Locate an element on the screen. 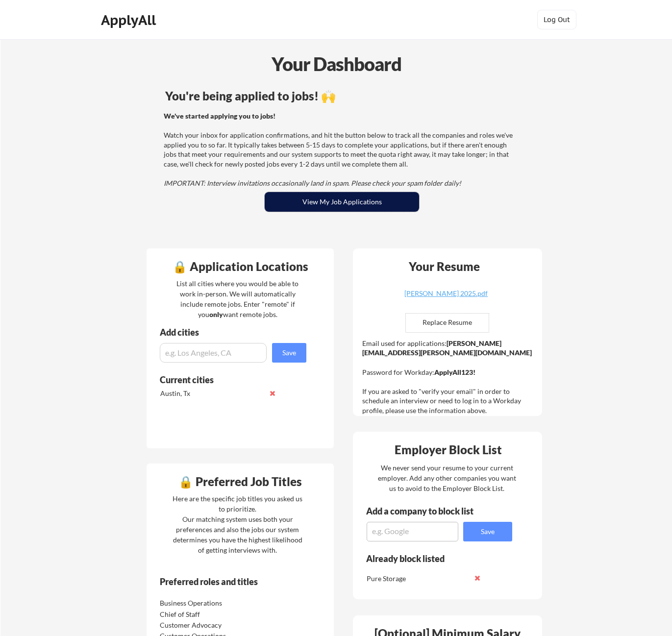 The width and height of the screenshot is (672, 636). em: IMPORTANT: Interview invitations occasionally land in spam. Please check your spam folder daily! is located at coordinates (313, 182).